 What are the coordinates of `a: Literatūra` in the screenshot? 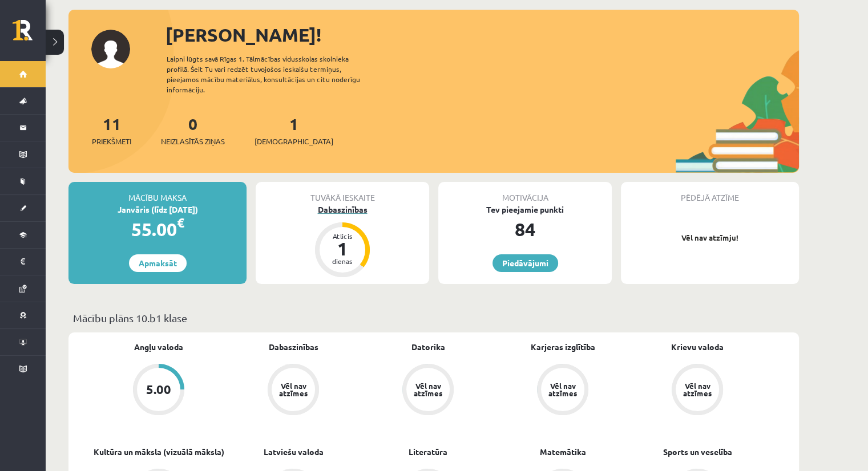 It's located at (428, 452).